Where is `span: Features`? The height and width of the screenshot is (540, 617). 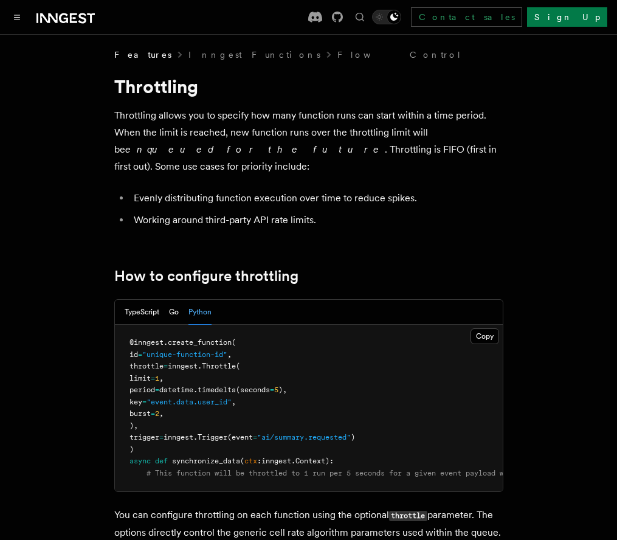
span: Features is located at coordinates (143, 55).